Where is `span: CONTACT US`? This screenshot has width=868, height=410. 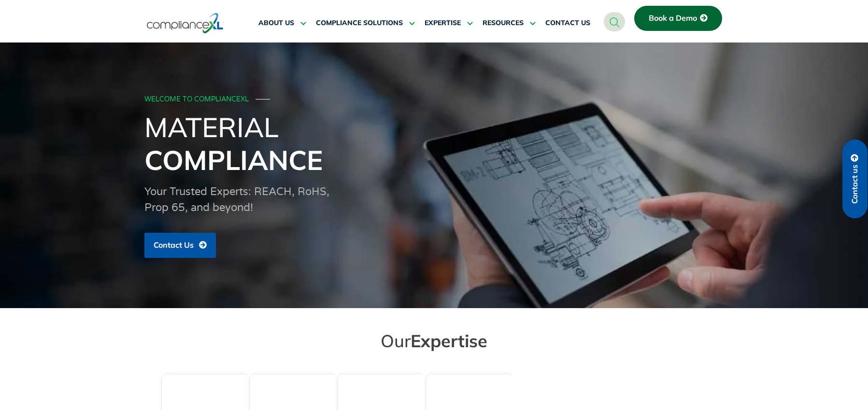
span: CONTACT US is located at coordinates (568, 23).